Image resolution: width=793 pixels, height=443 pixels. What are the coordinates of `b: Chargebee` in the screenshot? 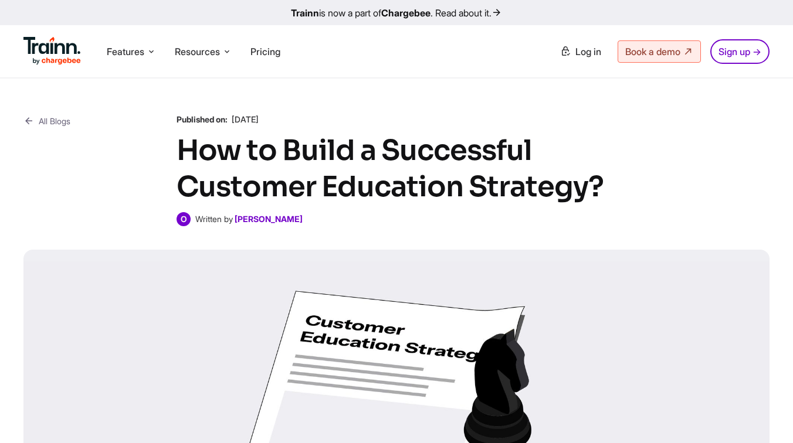 It's located at (406, 13).